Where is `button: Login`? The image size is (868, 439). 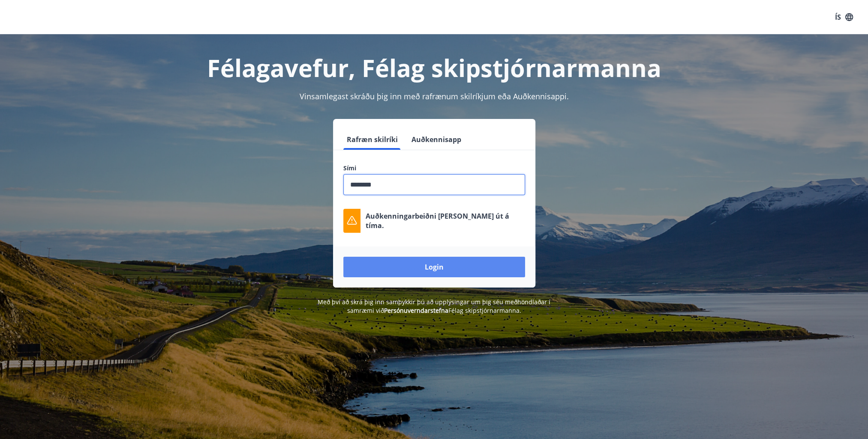 button: Login is located at coordinates (434, 267).